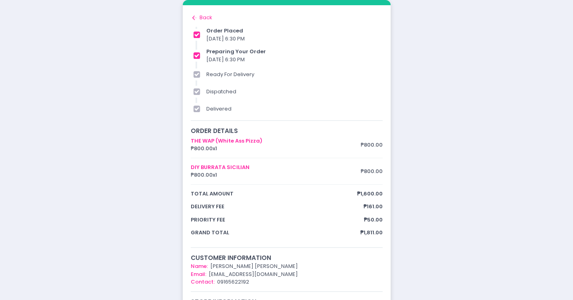  Describe the element at coordinates (370, 194) in the screenshot. I see `span: ₱1,600.00` at that location.